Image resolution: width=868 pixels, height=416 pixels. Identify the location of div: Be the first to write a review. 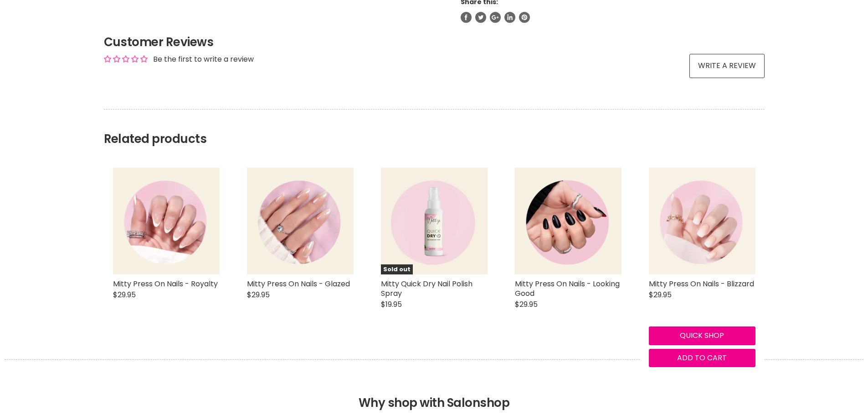
(203, 59).